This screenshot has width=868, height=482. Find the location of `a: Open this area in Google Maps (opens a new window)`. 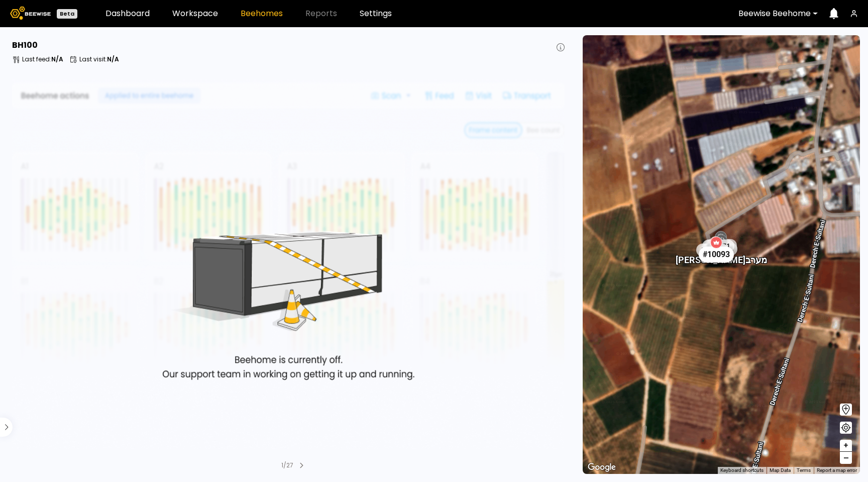

a: Open this area in Google Maps (opens a new window) is located at coordinates (602, 467).